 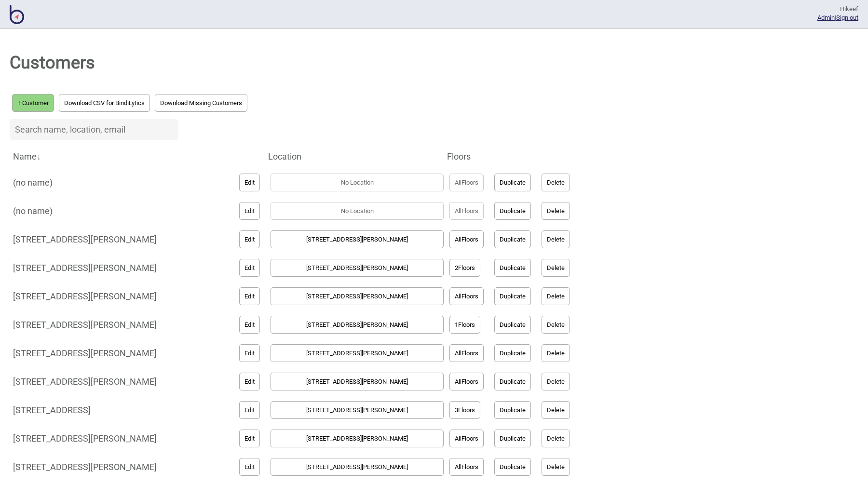 What do you see at coordinates (464, 268) in the screenshot?
I see `button: 2Floors` at bounding box center [464, 268].